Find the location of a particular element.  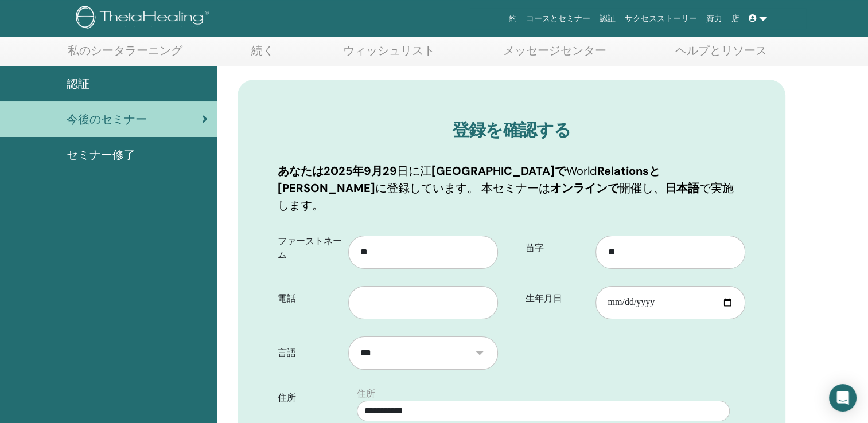

a: ヘルプとリソース is located at coordinates (721, 55).